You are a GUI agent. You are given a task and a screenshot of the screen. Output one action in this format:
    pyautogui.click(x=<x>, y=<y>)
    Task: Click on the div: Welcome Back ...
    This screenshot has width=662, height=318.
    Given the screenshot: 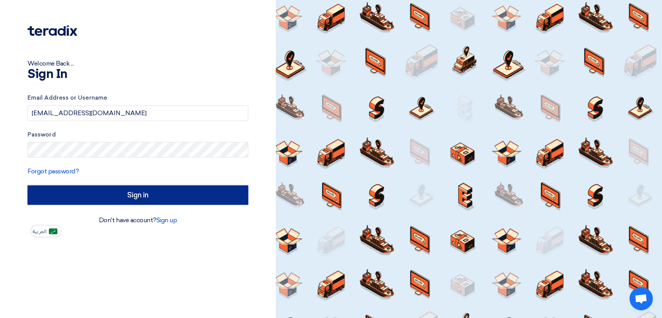 What is the action you would take?
    pyautogui.click(x=138, y=64)
    